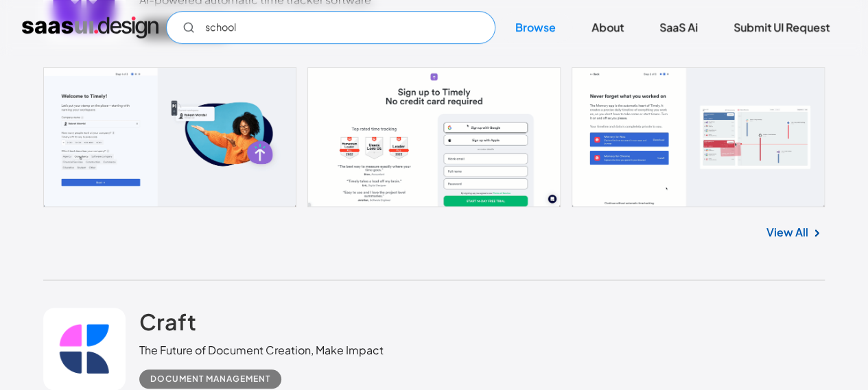 This screenshot has height=390, width=868. Describe the element at coordinates (262, 350) in the screenshot. I see `div: The Future of Document Creation, Make Impact` at that location.